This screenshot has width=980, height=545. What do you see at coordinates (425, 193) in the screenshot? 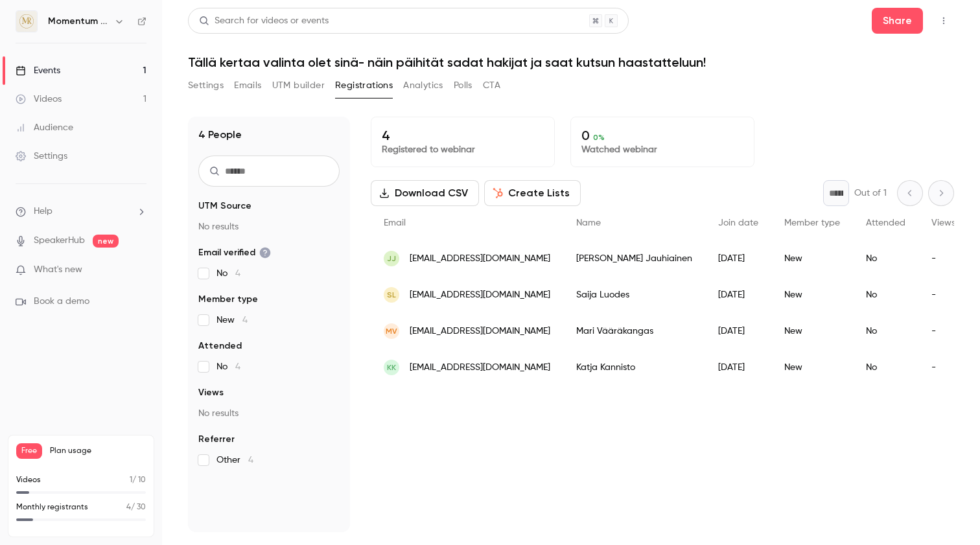
I see `button: Download CSV` at bounding box center [425, 193].